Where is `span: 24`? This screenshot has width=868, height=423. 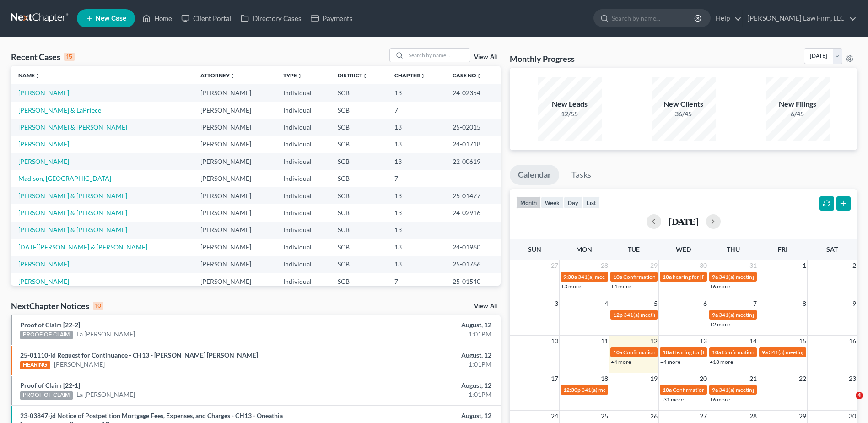 span: 24 is located at coordinates (555, 416).